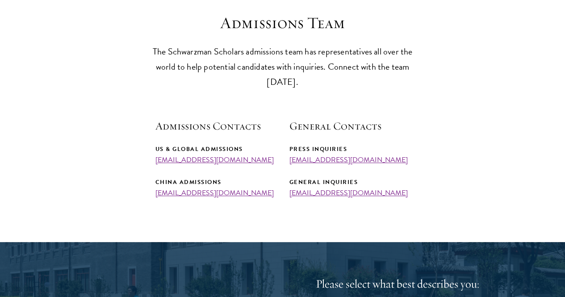 Image resolution: width=565 pixels, height=297 pixels. What do you see at coordinates (216, 182) in the screenshot?
I see `div: China Admissions` at bounding box center [216, 182].